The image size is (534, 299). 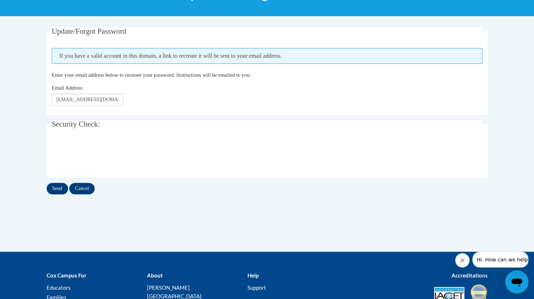 What do you see at coordinates (31, 8) in the screenshot?
I see `span: Hi. How can we help?` at bounding box center [31, 8].